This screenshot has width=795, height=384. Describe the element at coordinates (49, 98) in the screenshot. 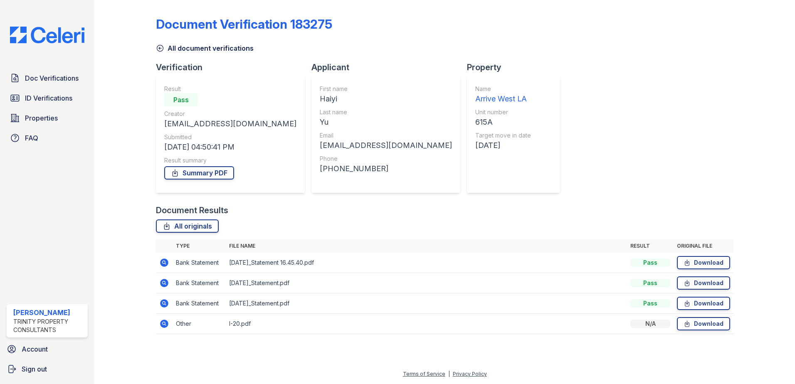

I see `span: ID Verifications` at that location.